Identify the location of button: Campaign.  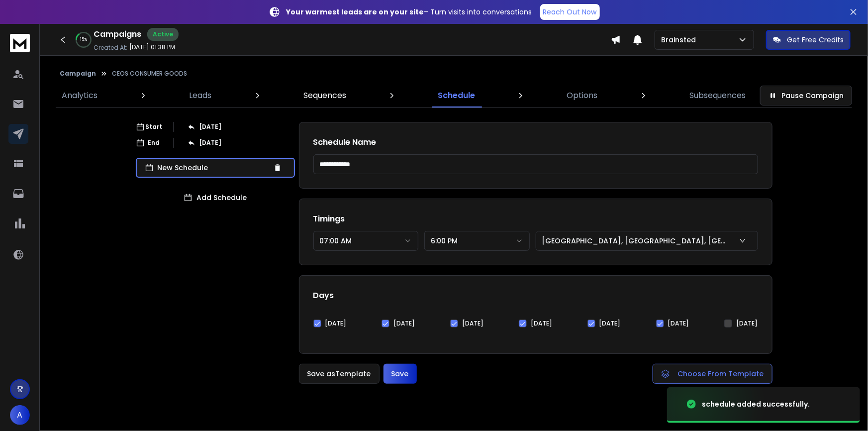
(77, 74).